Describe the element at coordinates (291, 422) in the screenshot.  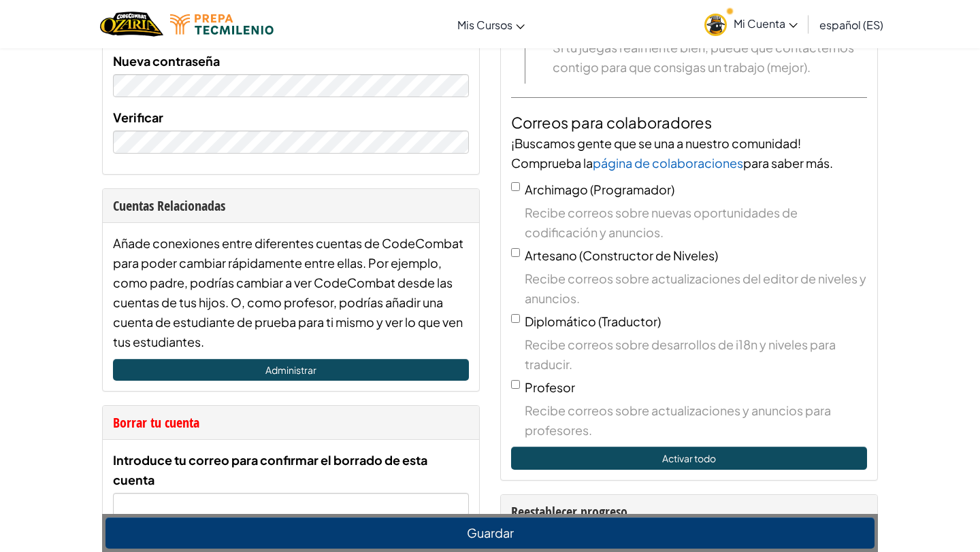
I see `div: Borrar tu cuenta` at that location.